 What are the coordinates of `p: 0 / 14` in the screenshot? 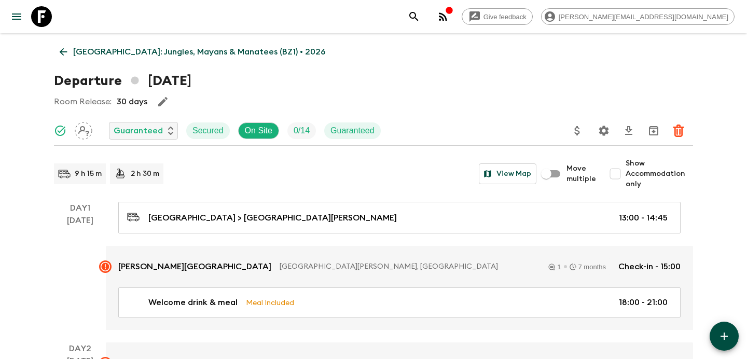 It's located at (301, 131).